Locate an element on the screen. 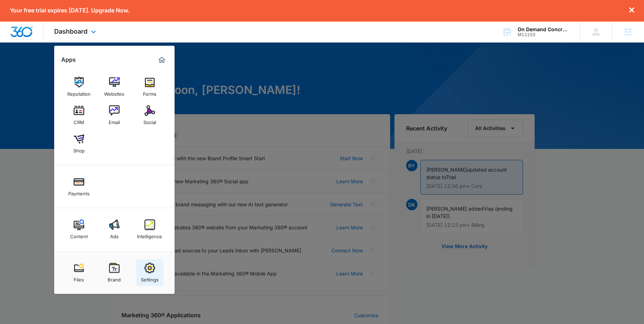  div: Content is located at coordinates (79, 235).